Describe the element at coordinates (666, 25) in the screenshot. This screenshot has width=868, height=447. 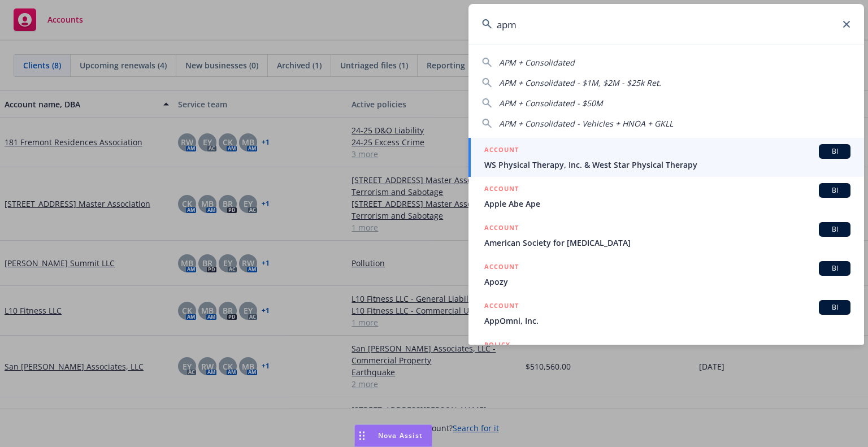
I see `input: Search...` at that location.